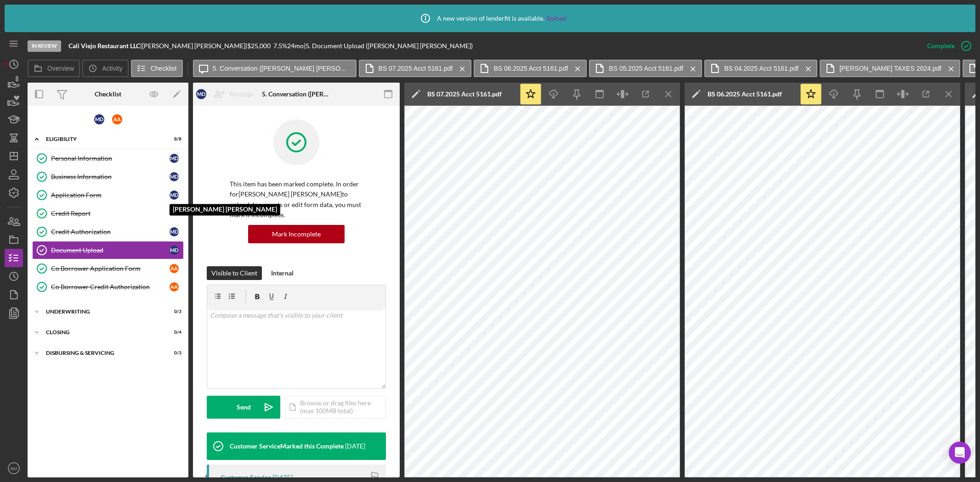 The height and width of the screenshot is (482, 980). Describe the element at coordinates (415, 68) in the screenshot. I see `button: BS 07.2025 Acct 5161.pdf` at that location.